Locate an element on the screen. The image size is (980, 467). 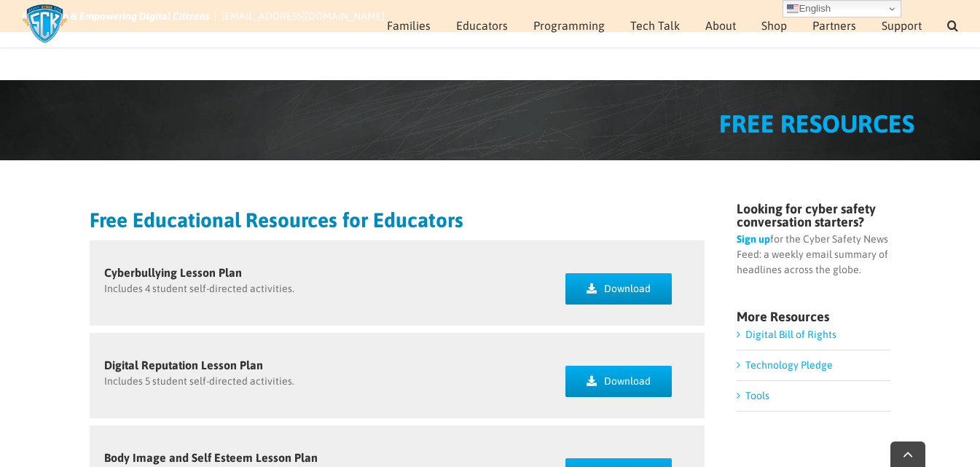
a: Tools is located at coordinates (757, 396).